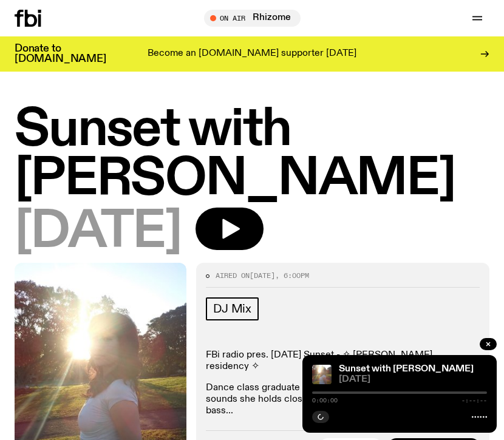 This screenshot has height=440, width=504. I want to click on a: DJ Mix, so click(232, 309).